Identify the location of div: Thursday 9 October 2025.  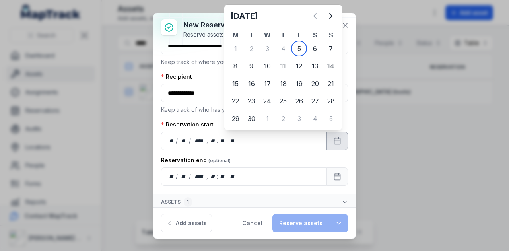
(283, 136).